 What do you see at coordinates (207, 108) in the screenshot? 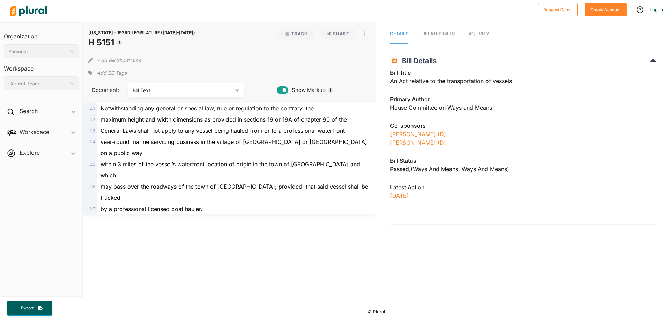
I see `span: Notwithstanding any general or special law, rule or regulation to the contrary, the` at bounding box center [207, 108].